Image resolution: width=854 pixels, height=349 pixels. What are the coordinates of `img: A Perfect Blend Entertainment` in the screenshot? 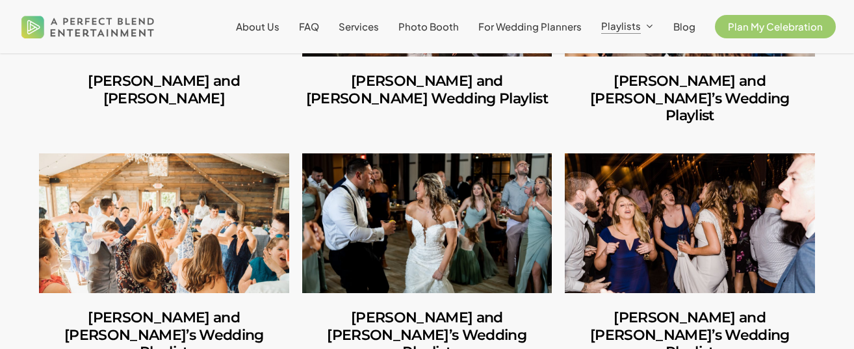 It's located at (88, 27).